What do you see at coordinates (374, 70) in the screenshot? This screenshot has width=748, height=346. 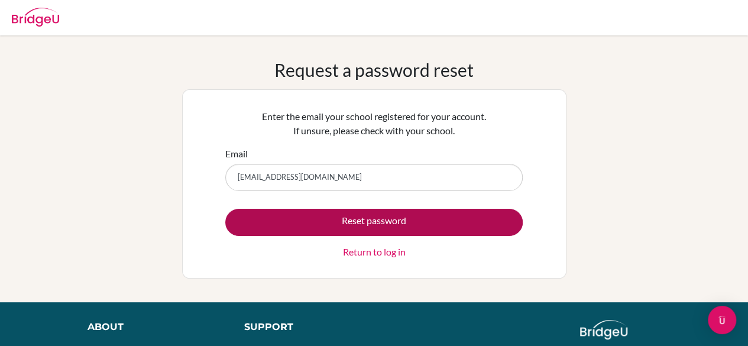 I see `h1: Request a password reset` at bounding box center [374, 70].